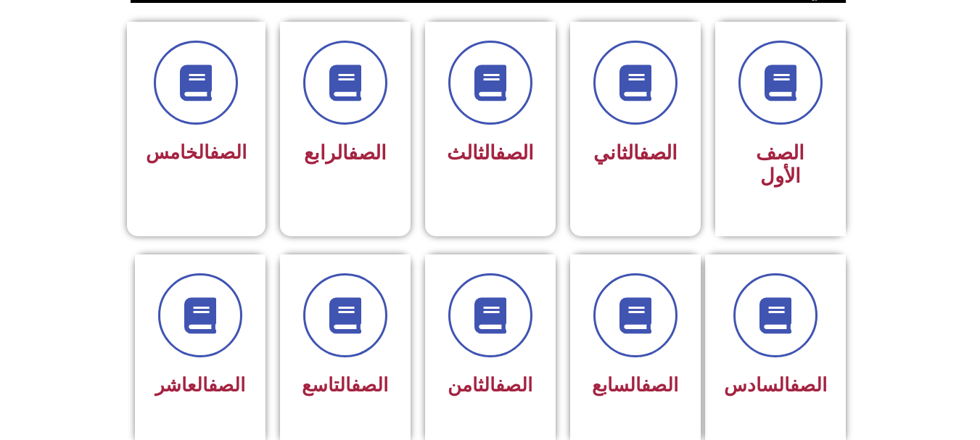 Image resolution: width=980 pixels, height=440 pixels. Describe the element at coordinates (490, 153) in the screenshot. I see `span: الثالث` at that location.